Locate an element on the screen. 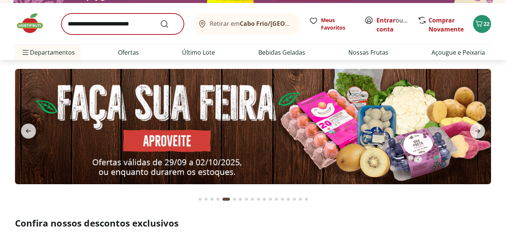  a: Meus Favoritos is located at coordinates (332, 24).